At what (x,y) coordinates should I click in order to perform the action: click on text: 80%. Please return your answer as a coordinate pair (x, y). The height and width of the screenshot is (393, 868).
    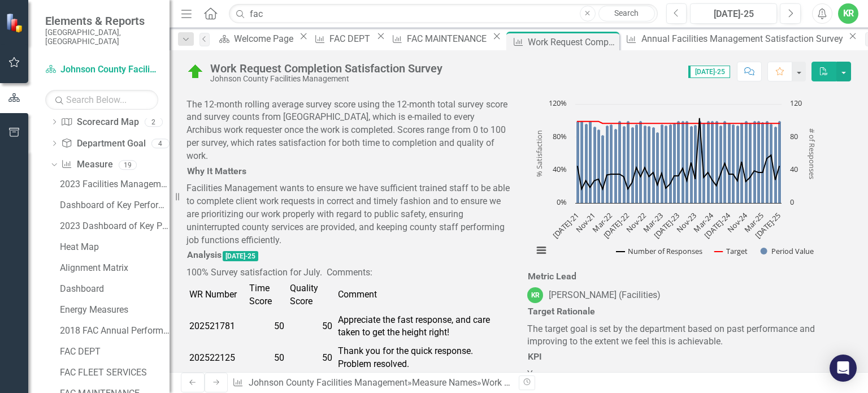
    Looking at the image, I should click on (559, 136).